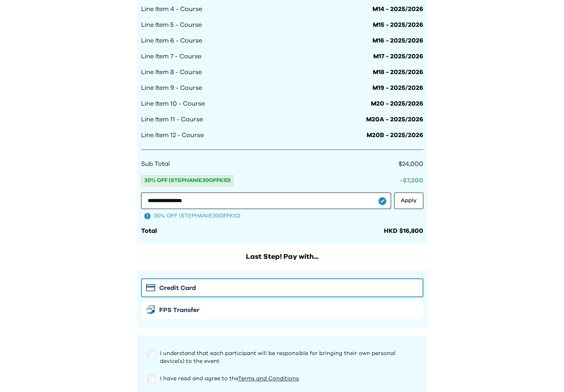 The width and height of the screenshot is (564, 392). Describe the element at coordinates (173, 104) in the screenshot. I see `span: Line Item 10 - Course` at that location.